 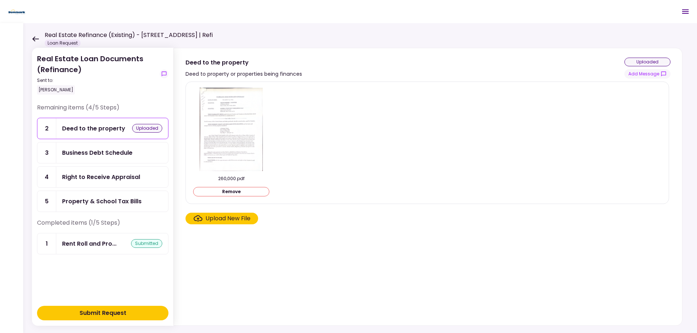 What do you see at coordinates (47, 153) in the screenshot?
I see `div: 3` at bounding box center [47, 153].